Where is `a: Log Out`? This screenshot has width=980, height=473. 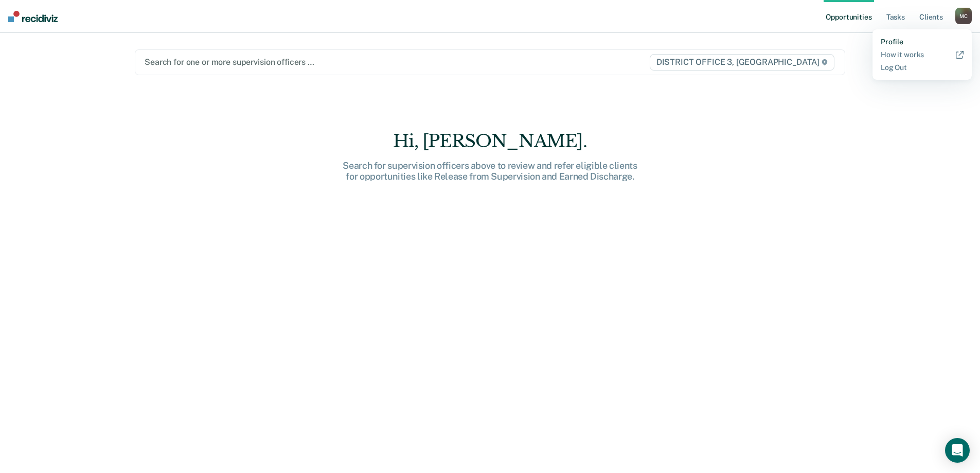 a: Log Out is located at coordinates (922, 67).